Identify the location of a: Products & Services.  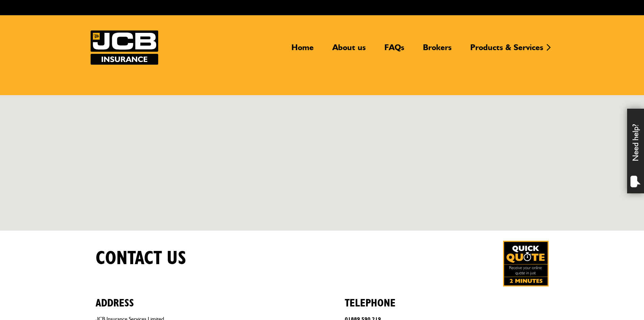
(507, 50).